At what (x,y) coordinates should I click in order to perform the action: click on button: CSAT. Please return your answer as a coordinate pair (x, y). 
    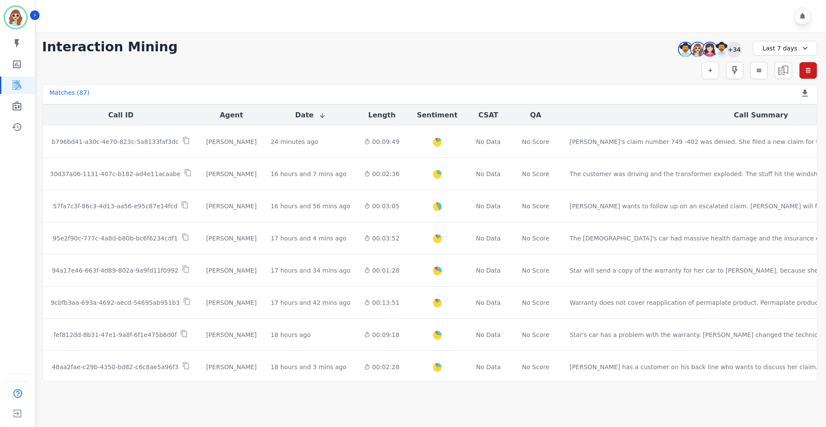
    Looking at the image, I should click on (488, 115).